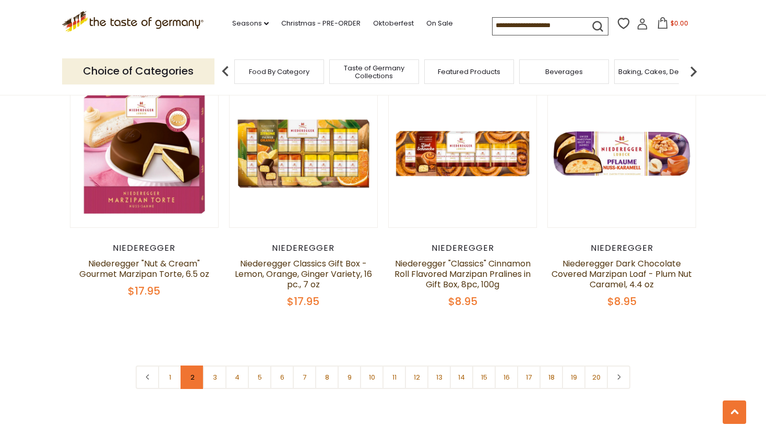 This screenshot has height=438, width=766. I want to click on a: Baking, Cakes, Desserts, so click(659, 71).